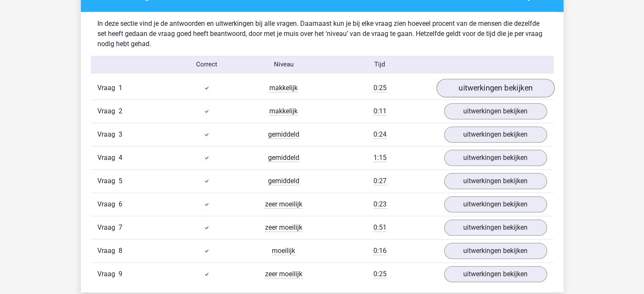  I want to click on span: 0:11, so click(380, 111).